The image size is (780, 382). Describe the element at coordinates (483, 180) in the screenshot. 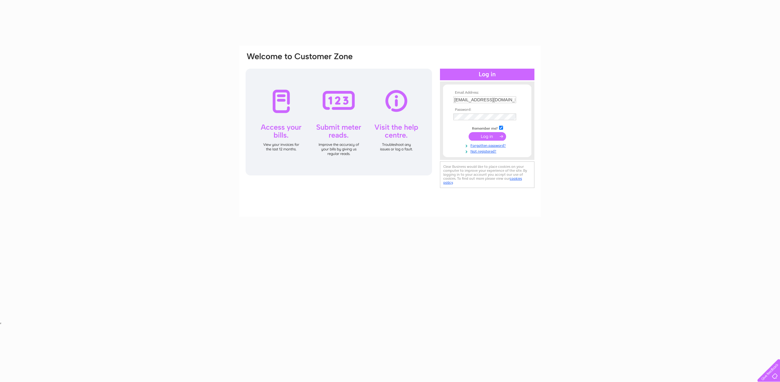

I see `a: cookies policy` at that location.